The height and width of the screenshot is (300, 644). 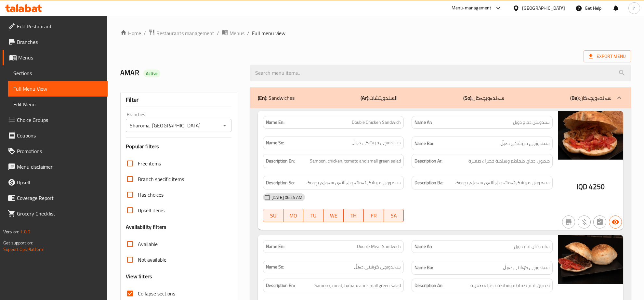 I want to click on button: TU, so click(x=313, y=216).